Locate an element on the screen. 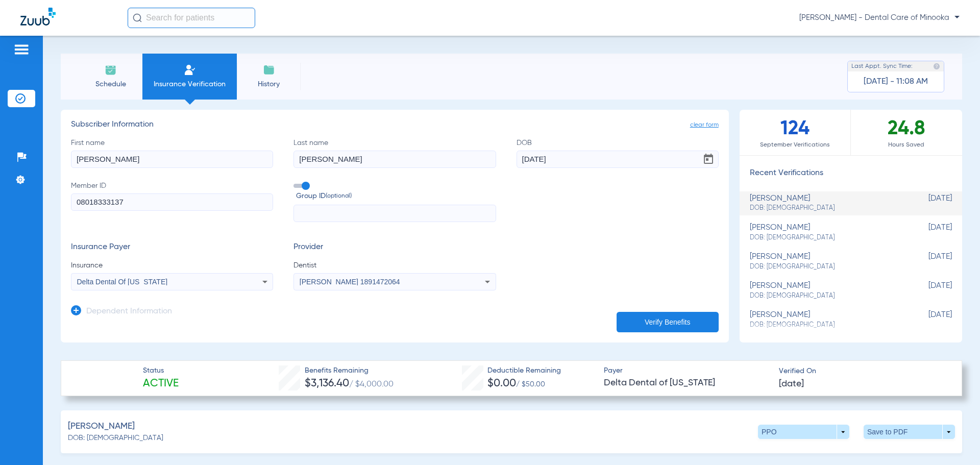 This screenshot has width=980, height=465. span: Verified On is located at coordinates (862, 371).